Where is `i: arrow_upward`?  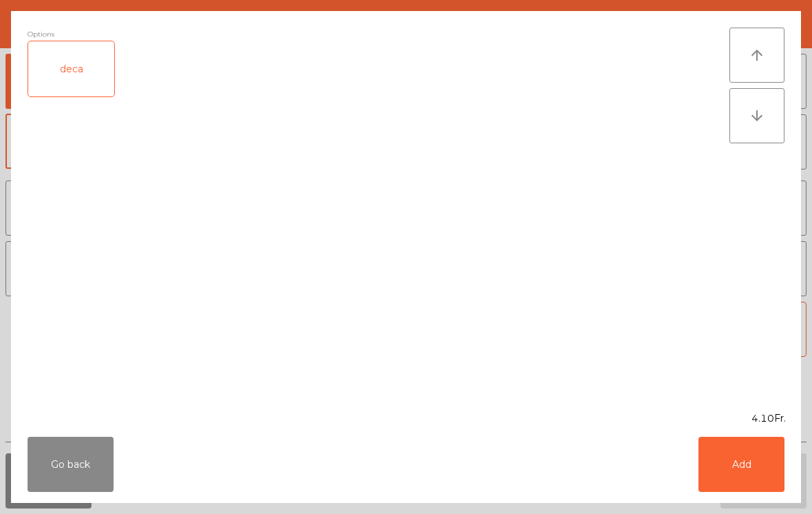 i: arrow_upward is located at coordinates (757, 55).